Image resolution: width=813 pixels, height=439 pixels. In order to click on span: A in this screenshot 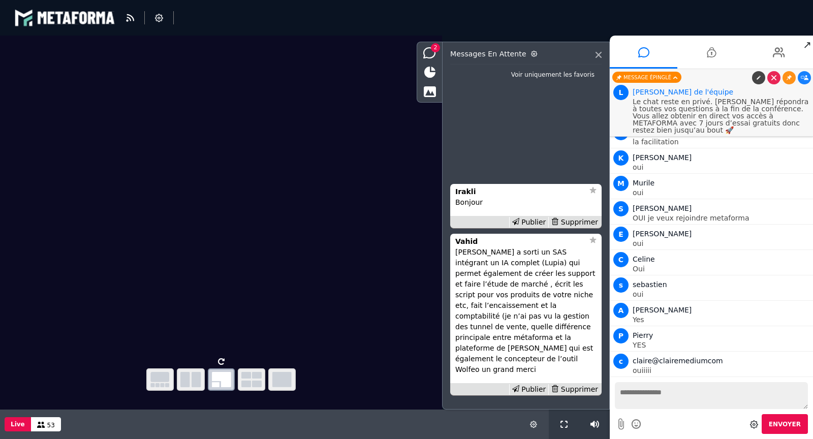, I will do `click(621, 310)`.